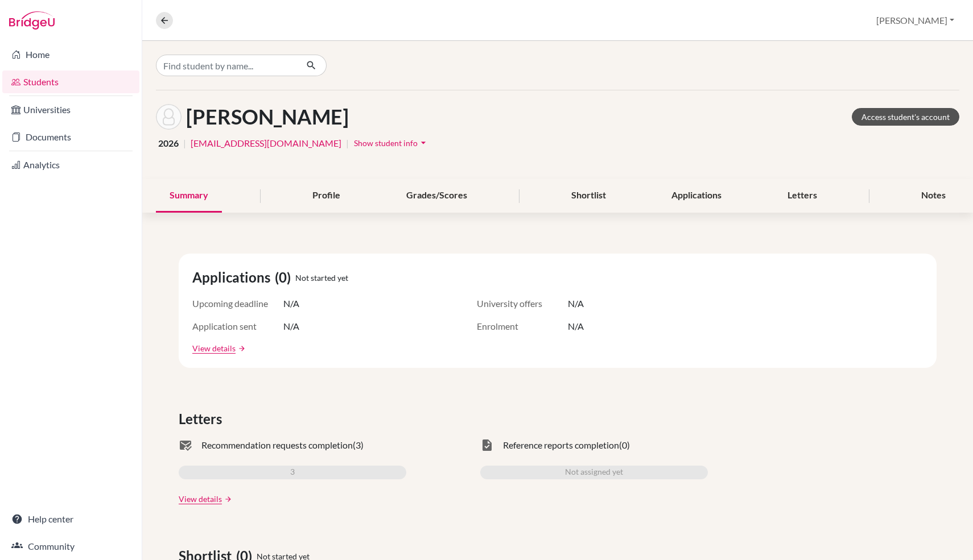 The height and width of the screenshot is (560, 973). I want to click on span: Not started yet, so click(321, 277).